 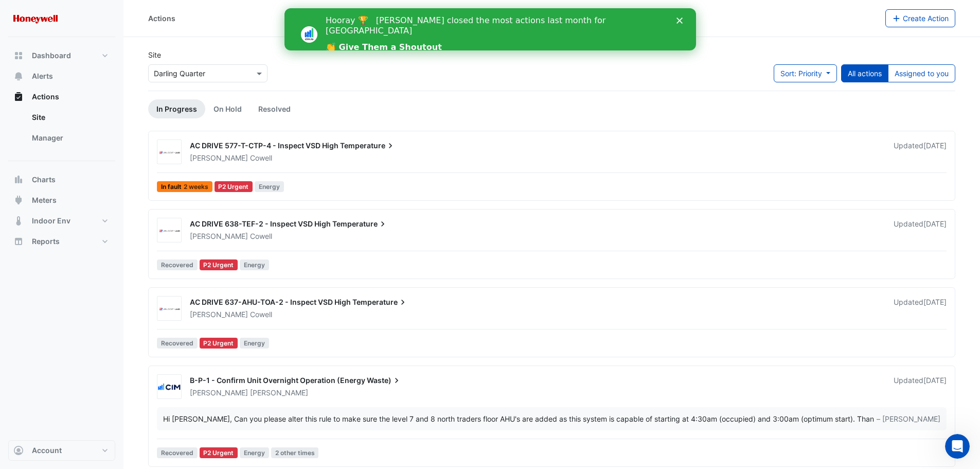 What do you see at coordinates (51, 221) in the screenshot?
I see `span: Indoor Env` at bounding box center [51, 221].